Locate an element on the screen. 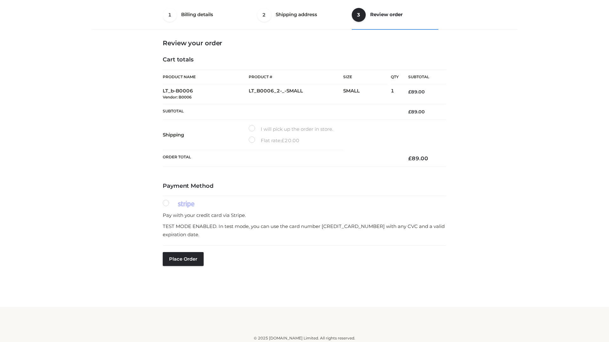 The width and height of the screenshot is (609, 342). bdi: 20.00 is located at coordinates (290, 140).